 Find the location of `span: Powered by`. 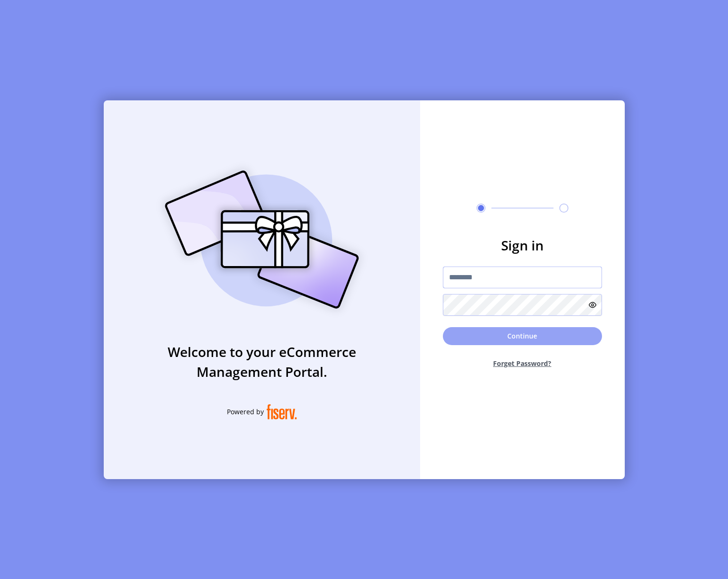

span: Powered by is located at coordinates (245, 411).